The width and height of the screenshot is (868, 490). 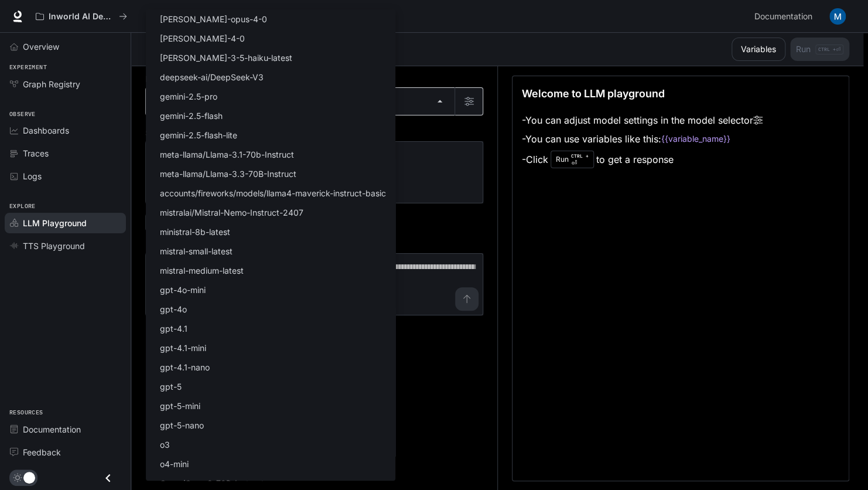 What do you see at coordinates (171, 386) in the screenshot?
I see `p: gpt-5` at bounding box center [171, 386].